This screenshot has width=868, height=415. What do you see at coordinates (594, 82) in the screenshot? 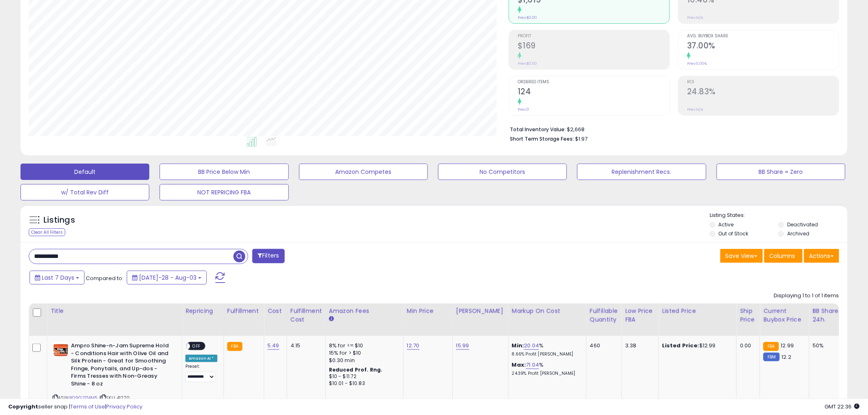
I see `span: Ordered Items` at bounding box center [594, 82].